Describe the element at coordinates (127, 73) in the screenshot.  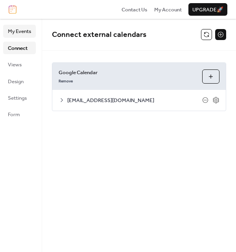
I see `span: Google Calendar` at that location.